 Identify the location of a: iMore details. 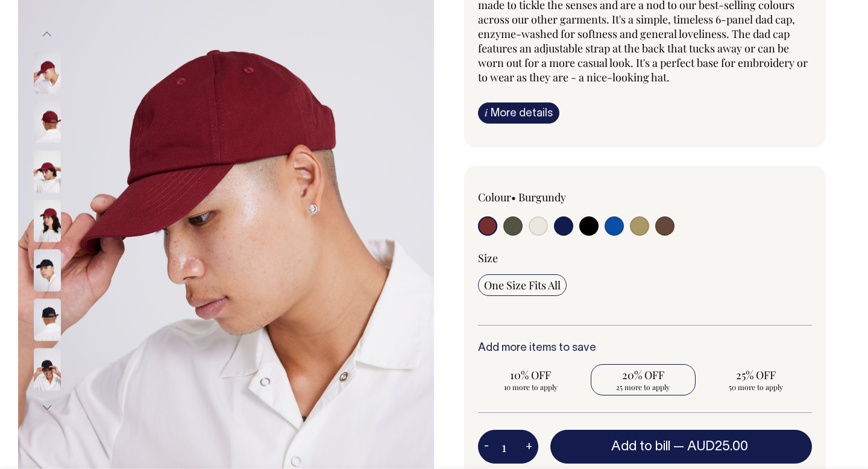
(518, 112).